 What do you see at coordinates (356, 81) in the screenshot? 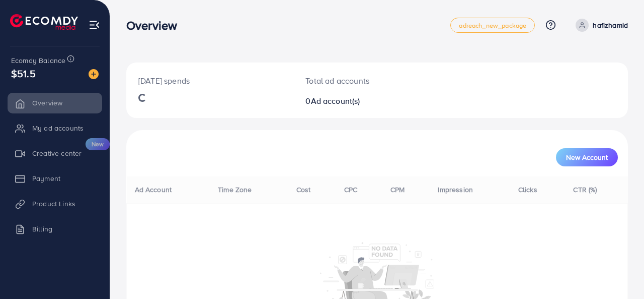
I see `p: Total ad accounts` at bounding box center [356, 81].